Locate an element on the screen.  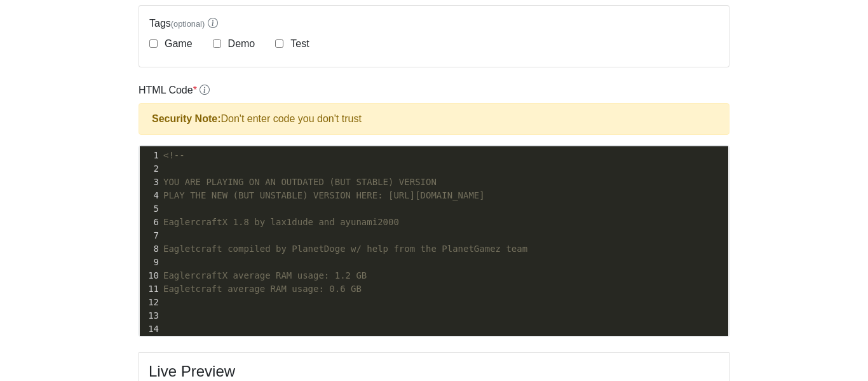
h4: Live Preview is located at coordinates (434, 371).